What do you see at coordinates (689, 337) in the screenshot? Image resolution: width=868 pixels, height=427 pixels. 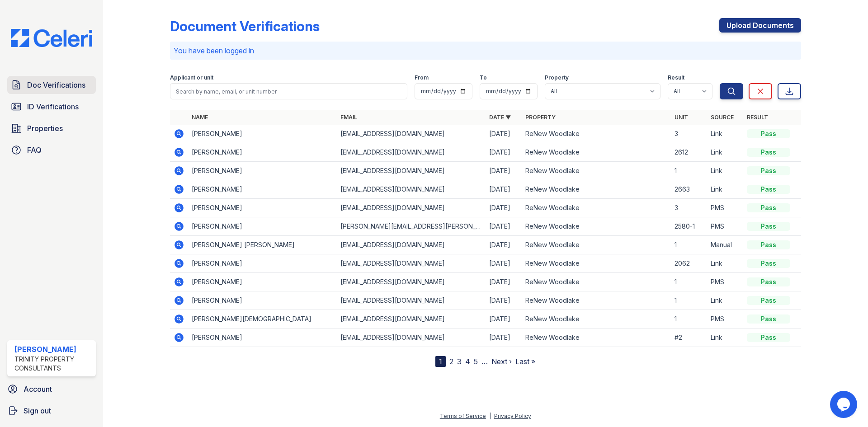 I see `td: #2` at bounding box center [689, 337].